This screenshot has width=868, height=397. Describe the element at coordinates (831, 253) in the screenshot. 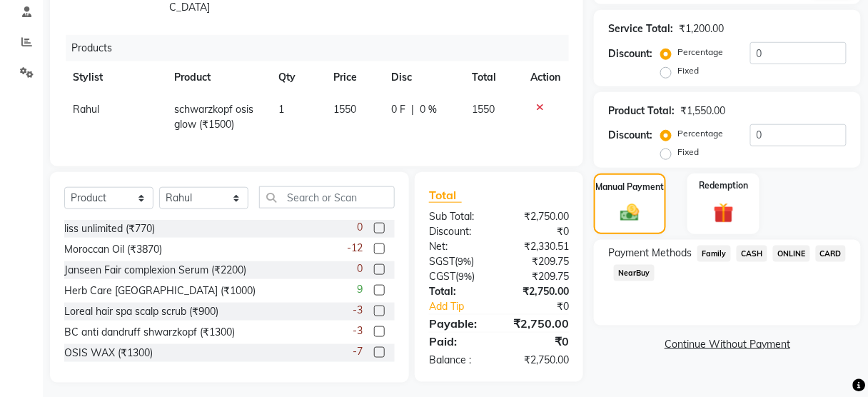

I see `span: CARD` at that location.